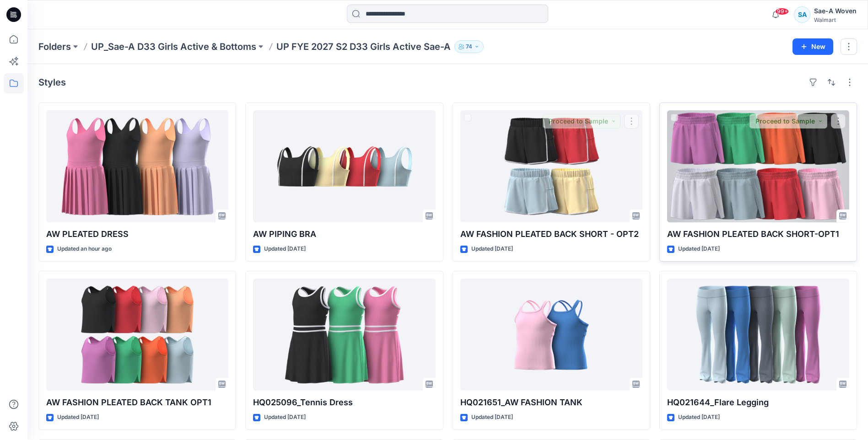 The width and height of the screenshot is (868, 440). Describe the element at coordinates (551, 334) in the screenshot. I see `a: HQ021651_AW FASHION TANK` at that location.